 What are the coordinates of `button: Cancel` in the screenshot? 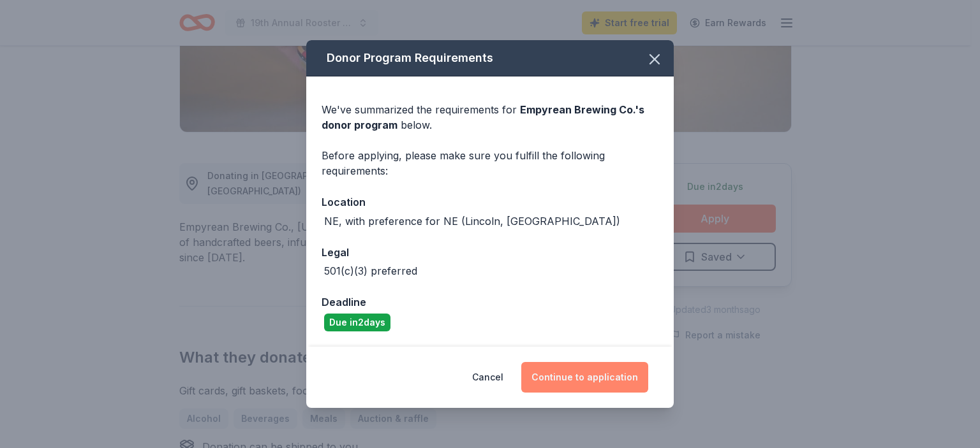 It's located at (487, 378).